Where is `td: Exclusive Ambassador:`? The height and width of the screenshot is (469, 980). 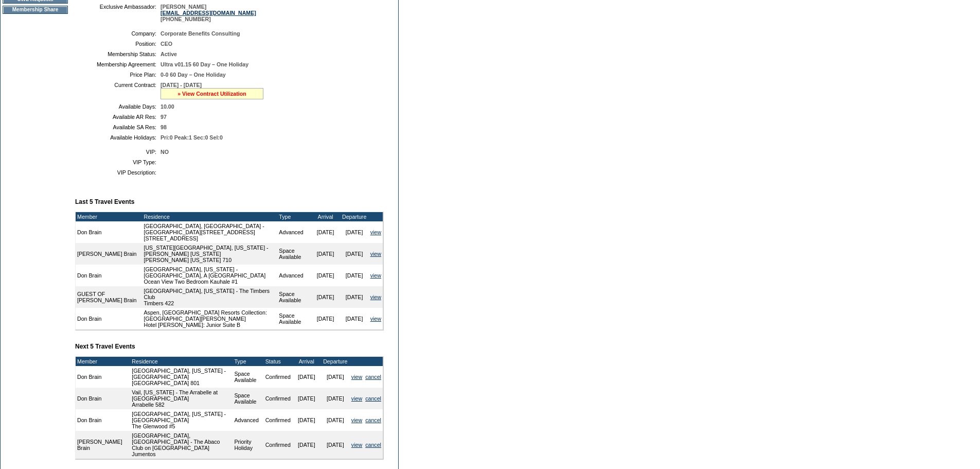
td: Exclusive Ambassador: is located at coordinates (118, 13).